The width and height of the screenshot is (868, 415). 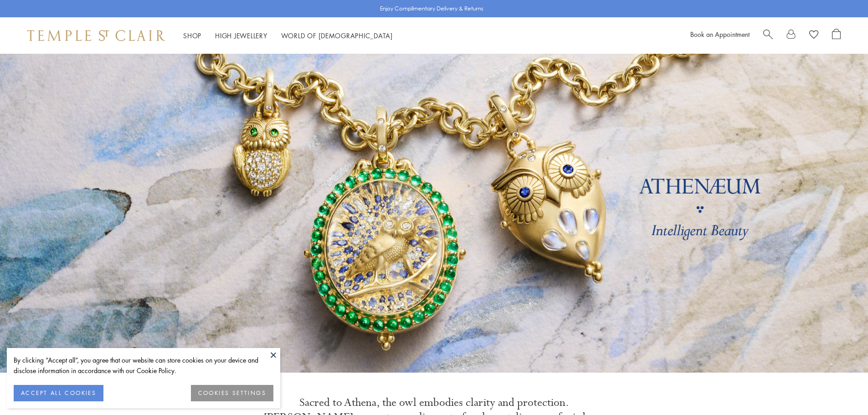 I want to click on button: COOKIES SETTINGS, so click(x=232, y=393).